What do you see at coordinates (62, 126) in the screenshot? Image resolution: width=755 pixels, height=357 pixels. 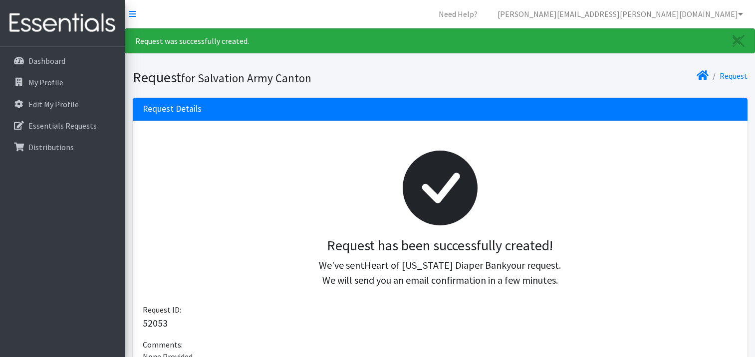 I see `p: Essentials Requests` at bounding box center [62, 126].